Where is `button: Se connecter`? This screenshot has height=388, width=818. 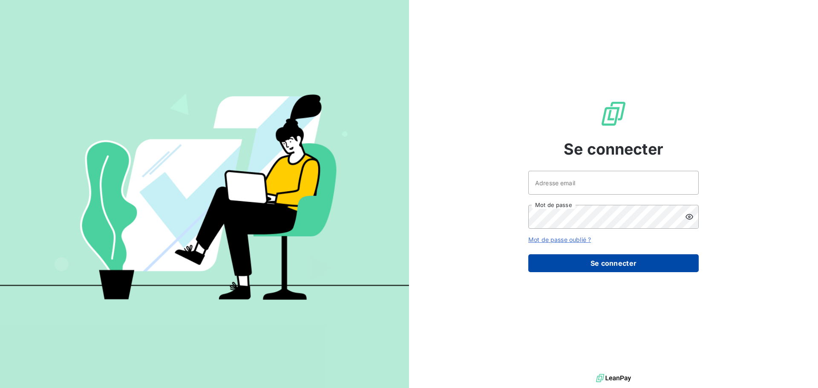
button: Se connecter is located at coordinates (614, 263).